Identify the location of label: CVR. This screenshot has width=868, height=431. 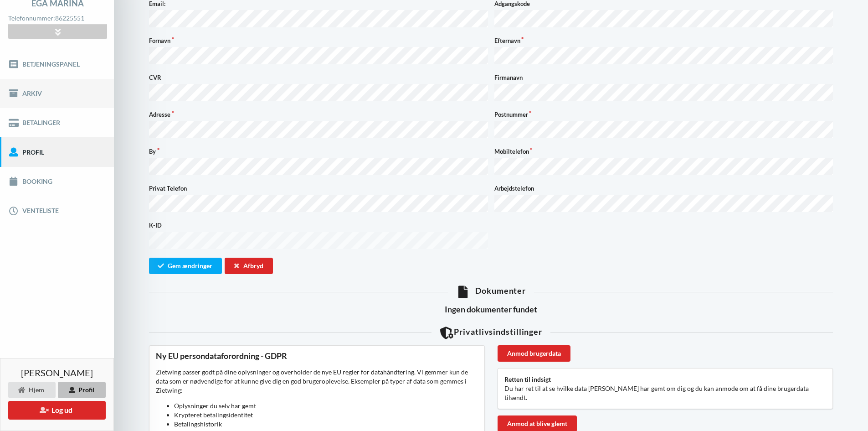
(318, 78).